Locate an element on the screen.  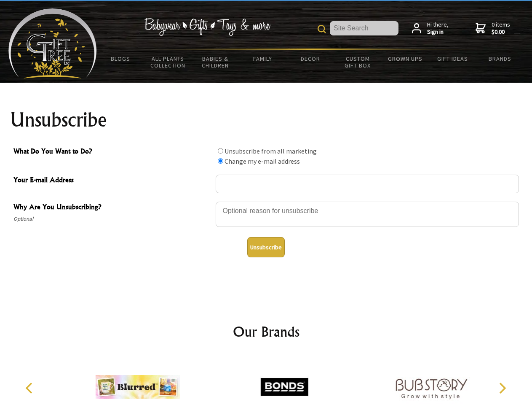
input: Your E-mail Address is located at coordinates (367, 184).